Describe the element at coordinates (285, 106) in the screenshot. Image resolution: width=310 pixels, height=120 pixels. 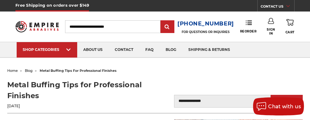
I see `span: Chat with us` at that location.